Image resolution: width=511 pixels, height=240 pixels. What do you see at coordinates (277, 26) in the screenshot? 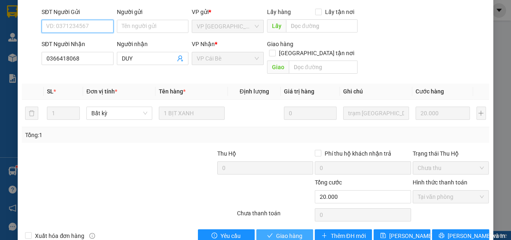
I see `span: Lấy` at bounding box center [277, 26].